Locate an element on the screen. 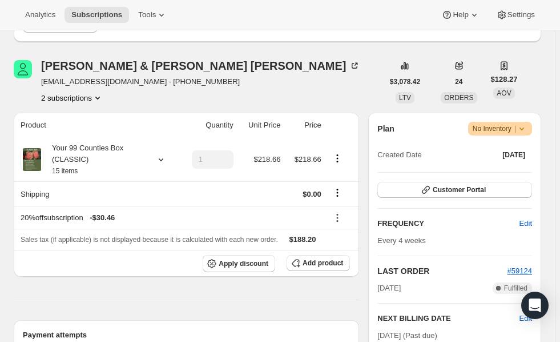 The height and width of the screenshot is (342, 560). span: $188.20 is located at coordinates (303, 239).